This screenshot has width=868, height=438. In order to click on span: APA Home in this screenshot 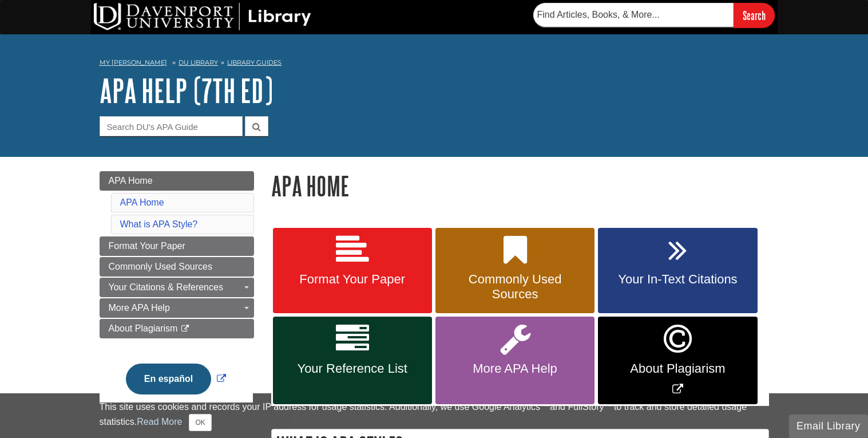, I will do `click(131, 181)`.